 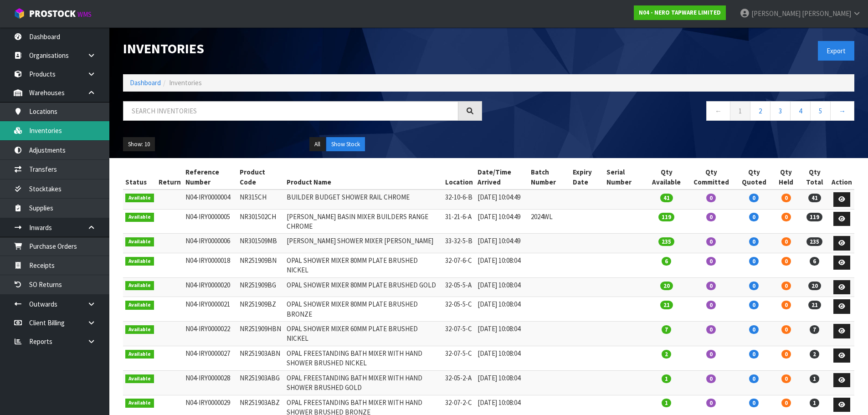 What do you see at coordinates (364, 287) in the screenshot?
I see `td: OPAL SHOWER MIXER 80MM PLATE BRUSHED GOLD` at bounding box center [364, 287].